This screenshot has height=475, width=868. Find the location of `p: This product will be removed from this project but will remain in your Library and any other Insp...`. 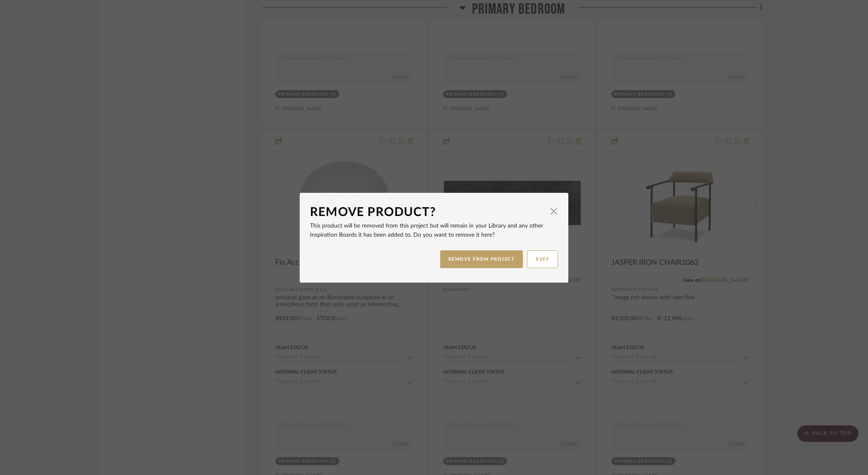

p: This product will be removed from this project but will remain in your Library and any other Insp... is located at coordinates (434, 231).